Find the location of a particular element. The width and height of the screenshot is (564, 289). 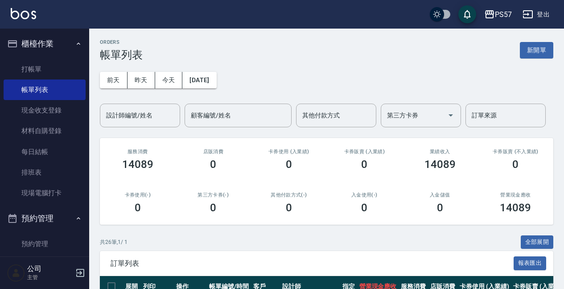

button: save is located at coordinates (468, 14).